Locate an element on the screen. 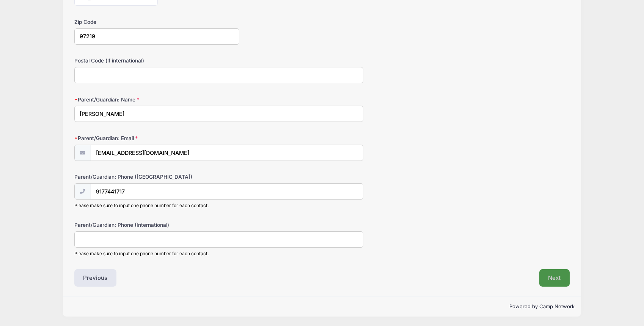  input: email@email.com is located at coordinates (227, 153).